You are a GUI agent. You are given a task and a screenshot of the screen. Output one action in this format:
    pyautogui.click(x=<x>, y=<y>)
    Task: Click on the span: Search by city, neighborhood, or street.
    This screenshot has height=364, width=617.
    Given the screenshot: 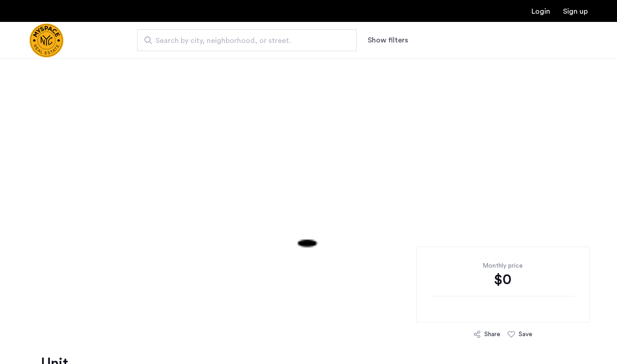 What is the action you would take?
    pyautogui.click(x=243, y=41)
    